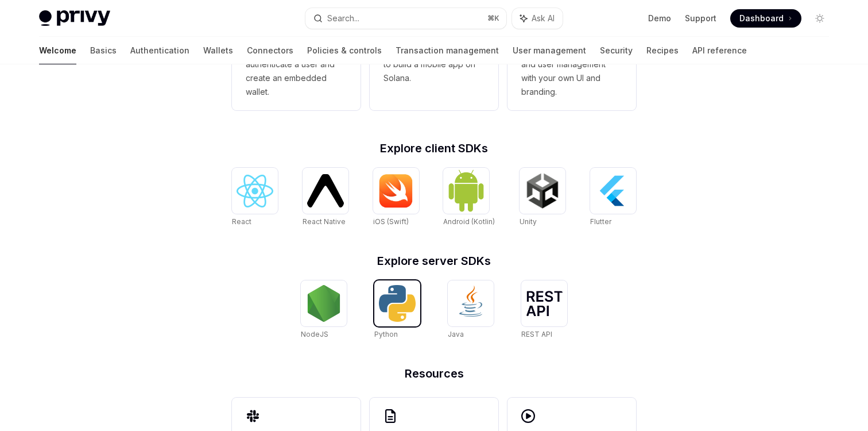 Image resolution: width=868 pixels, height=431 pixels. I want to click on a: UnityUnity, so click(543, 197).